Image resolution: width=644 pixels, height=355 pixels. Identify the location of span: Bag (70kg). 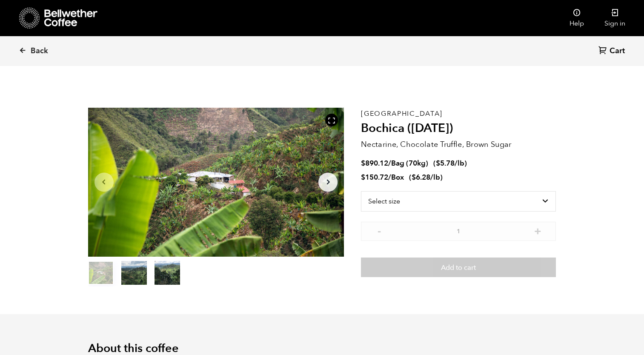
(409, 163).